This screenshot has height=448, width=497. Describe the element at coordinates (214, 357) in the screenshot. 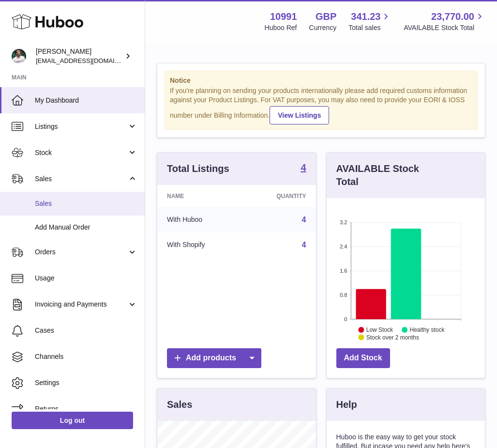

I see `a: Add products` at that location.